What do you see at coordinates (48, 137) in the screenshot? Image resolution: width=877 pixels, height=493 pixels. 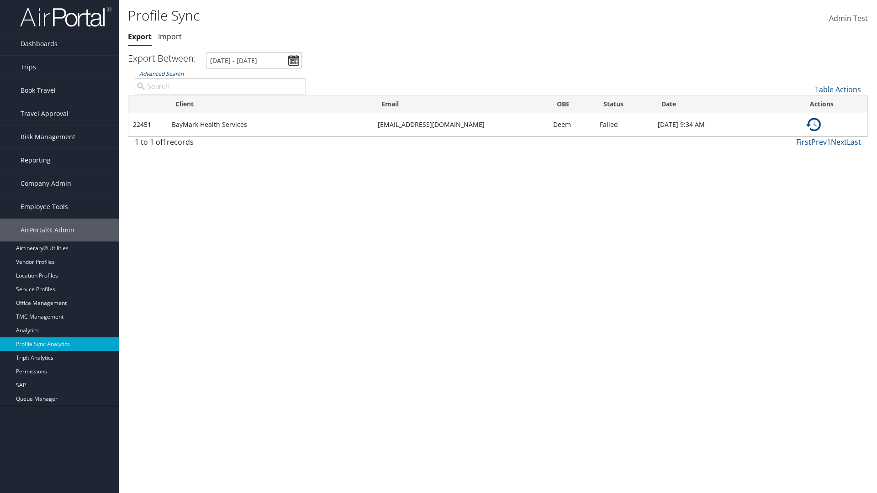 I see `span: Risk Management` at bounding box center [48, 137].